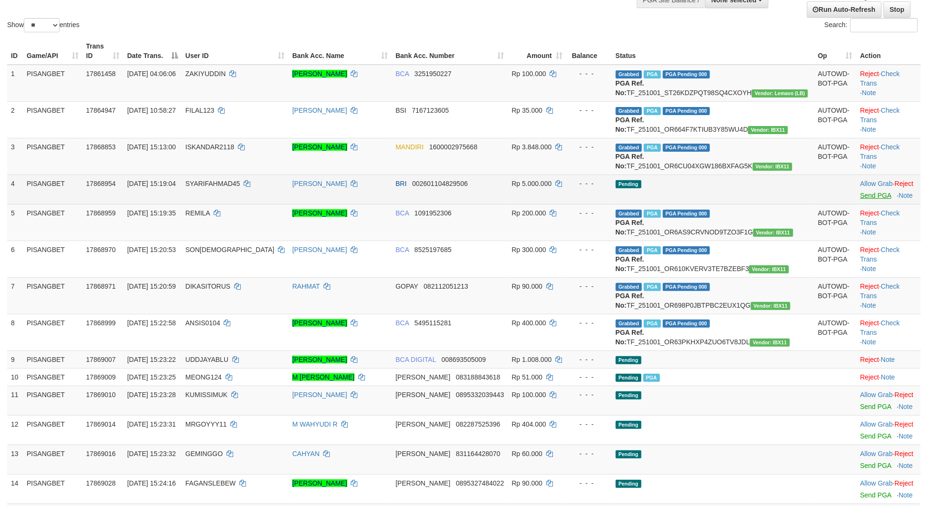 This screenshot has width=925, height=506. Describe the element at coordinates (15, 222) in the screenshot. I see `td: 5` at that location.